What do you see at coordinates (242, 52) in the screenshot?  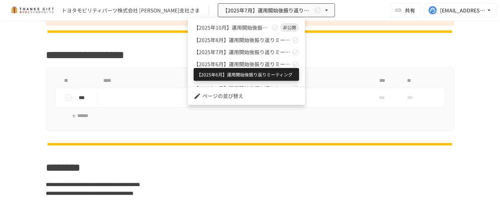 I see `span: 【2025年7月】運用開始後振り返りミーティング` at bounding box center [242, 52].